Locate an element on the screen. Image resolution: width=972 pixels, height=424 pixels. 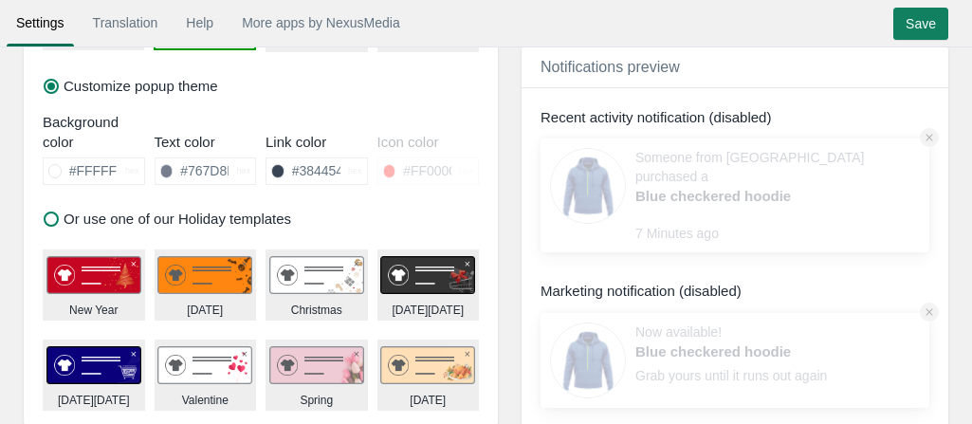
img: spring.png is located at coordinates (317, 365).